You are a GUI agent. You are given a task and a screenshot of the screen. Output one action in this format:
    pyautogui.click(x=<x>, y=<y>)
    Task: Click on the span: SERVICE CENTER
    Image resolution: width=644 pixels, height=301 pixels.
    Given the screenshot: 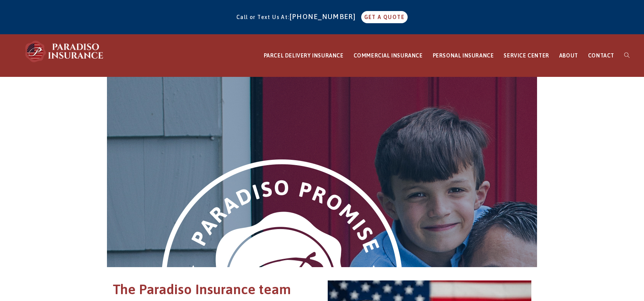 What is the action you would take?
    pyautogui.click(x=526, y=56)
    